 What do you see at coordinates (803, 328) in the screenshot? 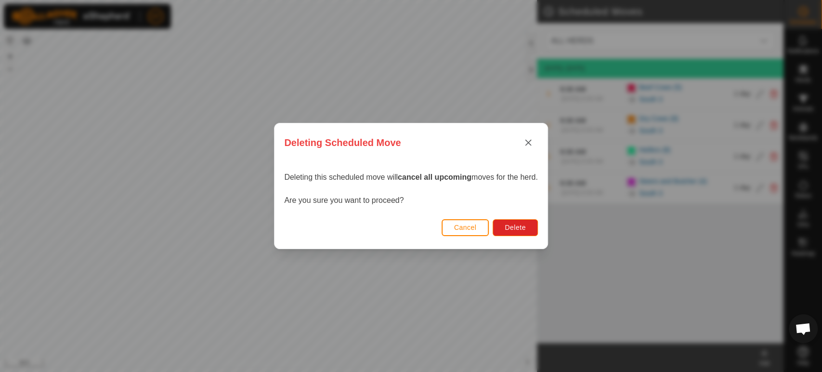
I see `div: Open chat` at bounding box center [803, 328].